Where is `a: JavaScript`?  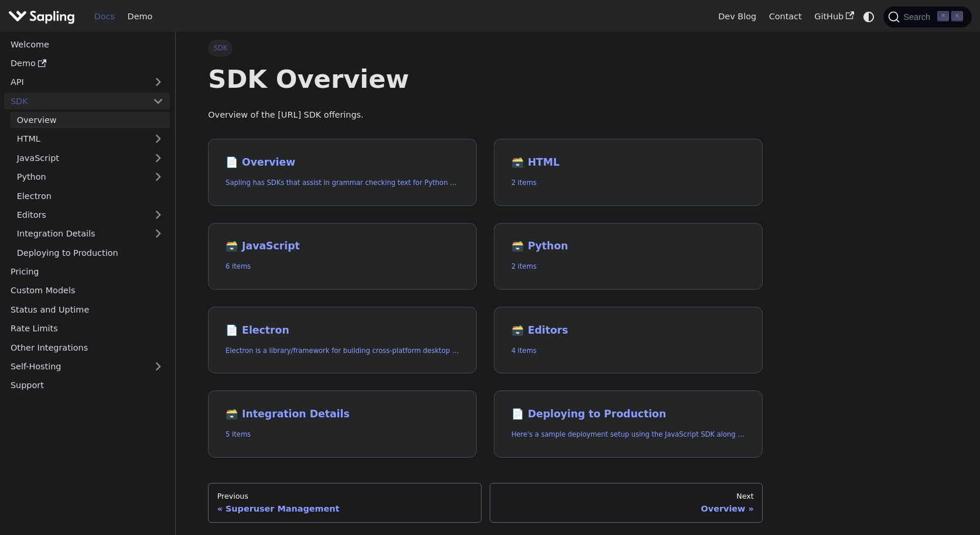
a: JavaScript is located at coordinates (90, 158).